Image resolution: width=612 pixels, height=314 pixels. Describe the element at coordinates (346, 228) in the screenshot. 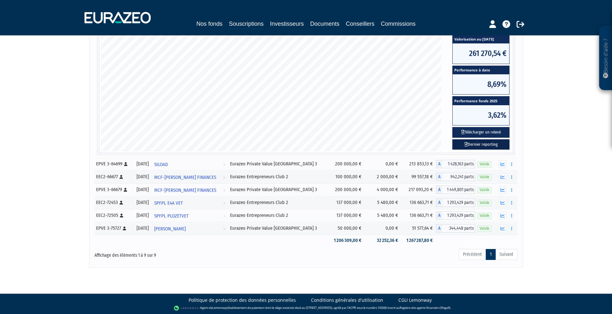

I see `td: 50 000,00 €` at that location.